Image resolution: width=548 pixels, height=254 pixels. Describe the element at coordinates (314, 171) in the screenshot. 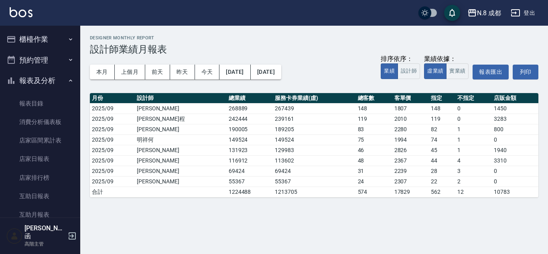

I see `td: 69424` at that location.